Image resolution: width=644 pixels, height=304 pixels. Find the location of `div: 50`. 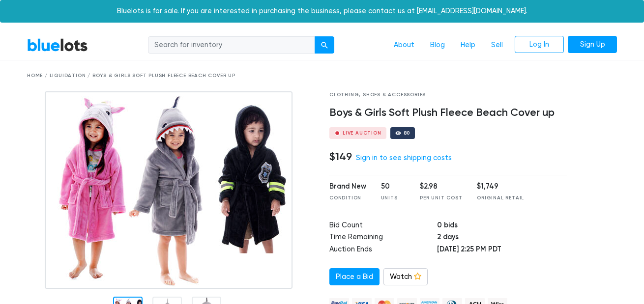

div: 50 is located at coordinates (393, 187).